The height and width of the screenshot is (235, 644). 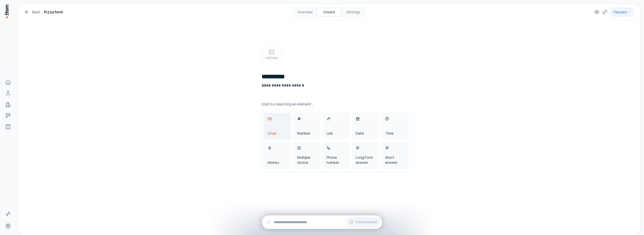 What do you see at coordinates (322, 222) in the screenshot?
I see `div: Continue Chat` at bounding box center [322, 222].